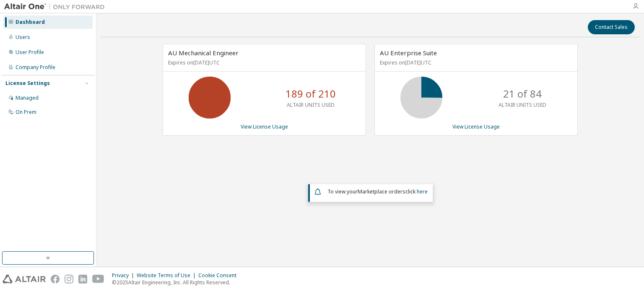 The height and width of the screenshot is (291, 644). I want to click on div: Users, so click(22, 37).